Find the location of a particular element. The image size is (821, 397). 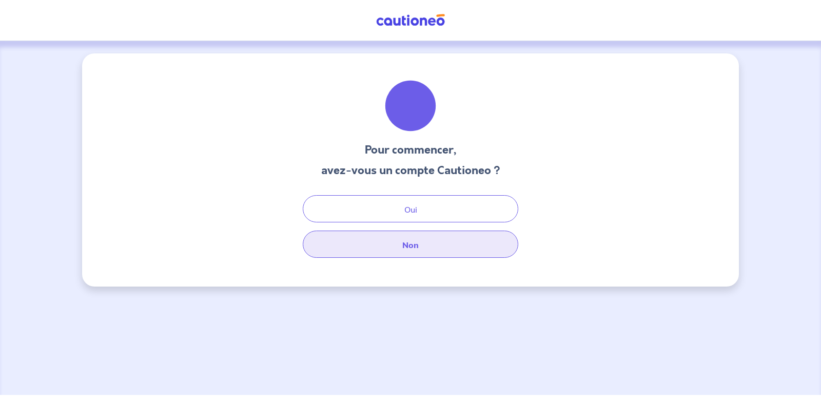

font: Pour commencer, is located at coordinates (411, 149).